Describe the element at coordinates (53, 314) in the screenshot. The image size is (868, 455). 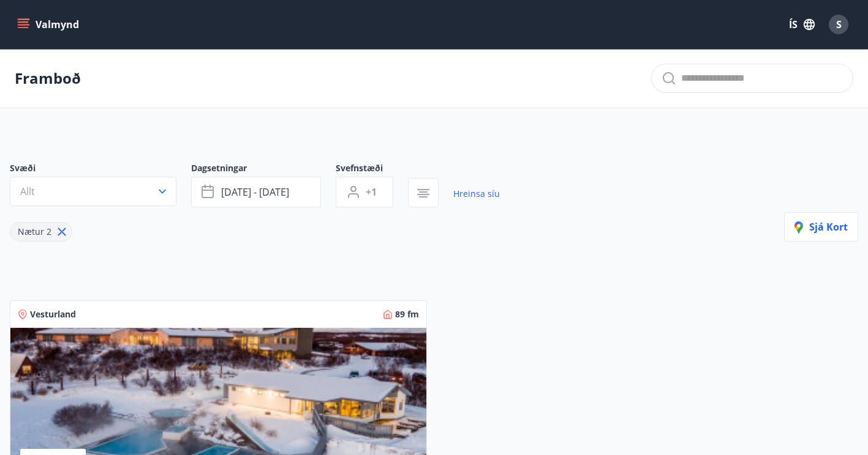
I see `span: Vesturland` at that location.